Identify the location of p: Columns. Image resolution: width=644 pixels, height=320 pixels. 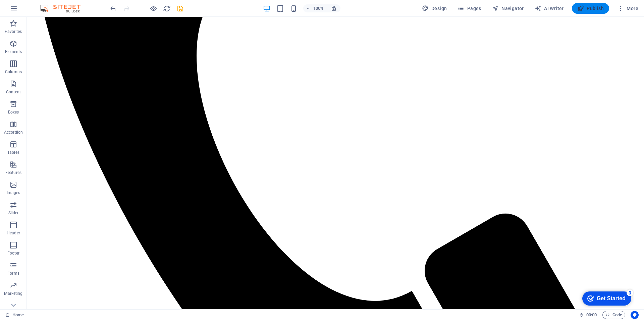
(13, 72).